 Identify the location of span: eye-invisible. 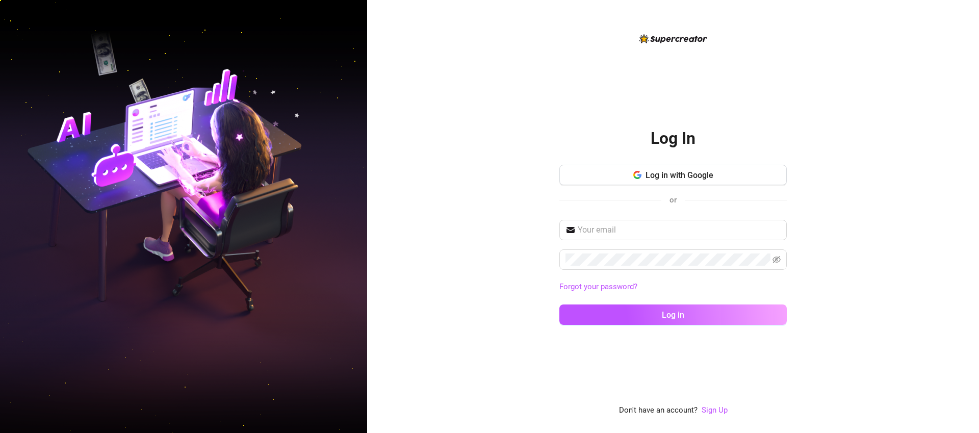
(776, 259).